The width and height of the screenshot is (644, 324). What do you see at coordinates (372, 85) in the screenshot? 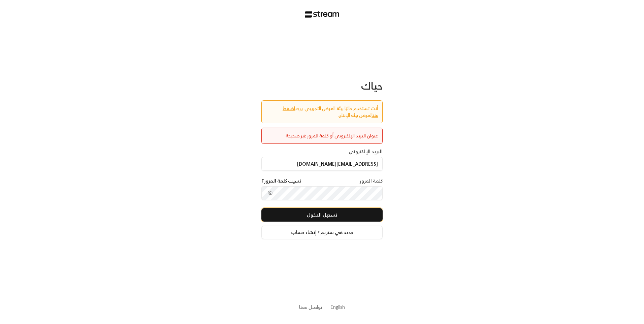
I see `span: حياك` at bounding box center [372, 85].